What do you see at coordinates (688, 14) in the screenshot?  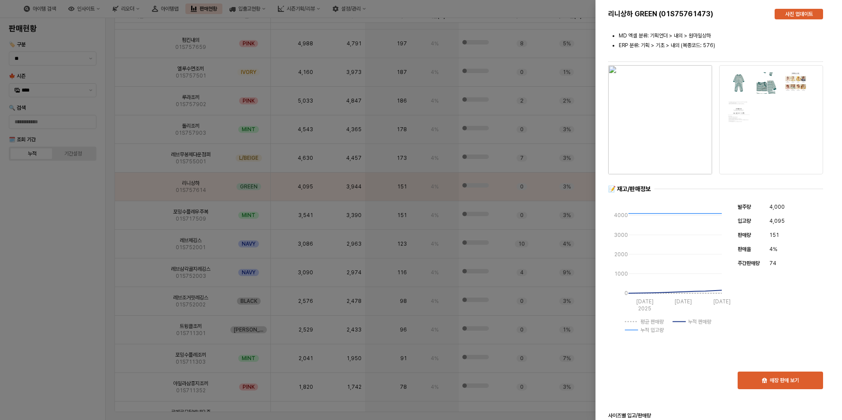 I see `h5: 리니상하 GREEN (01S75761473)` at bounding box center [688, 14].